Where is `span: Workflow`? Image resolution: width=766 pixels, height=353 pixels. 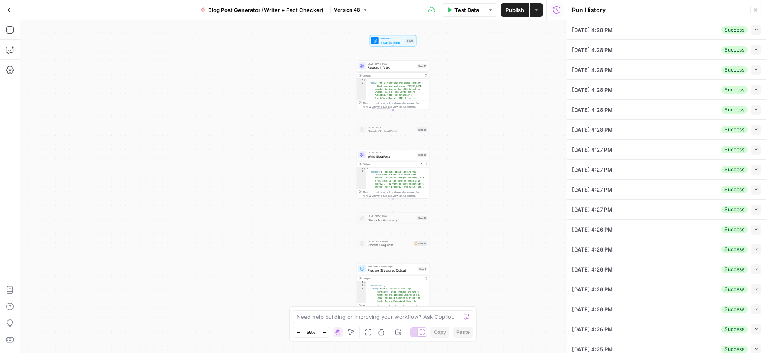
span: Workflow is located at coordinates (392, 38).